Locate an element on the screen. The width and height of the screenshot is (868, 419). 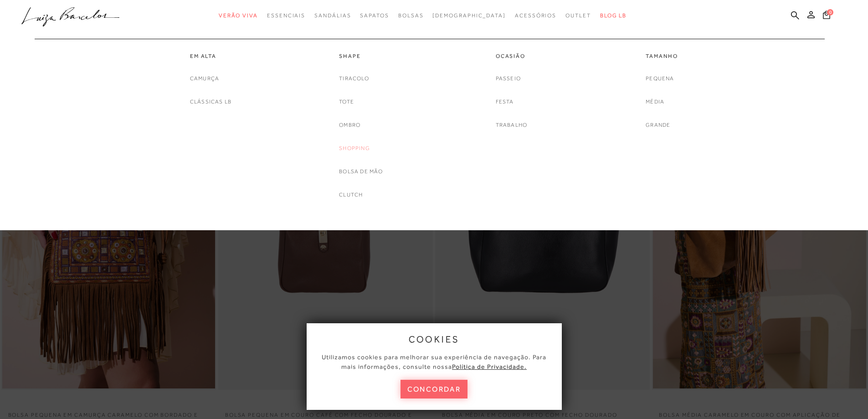
u: Política de Privacidade. is located at coordinates (490, 367).